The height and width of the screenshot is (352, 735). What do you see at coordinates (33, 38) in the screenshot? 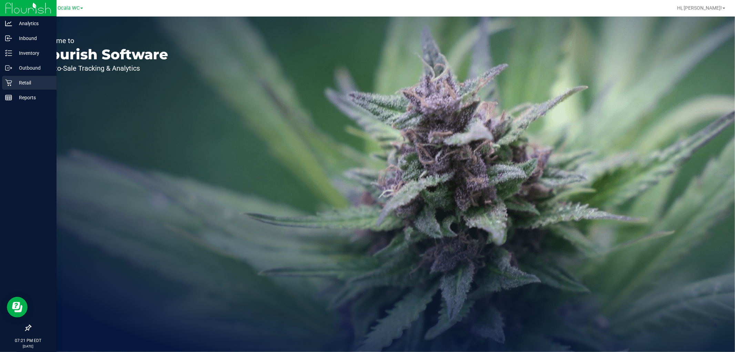
I see `p: Inbound` at bounding box center [33, 38].